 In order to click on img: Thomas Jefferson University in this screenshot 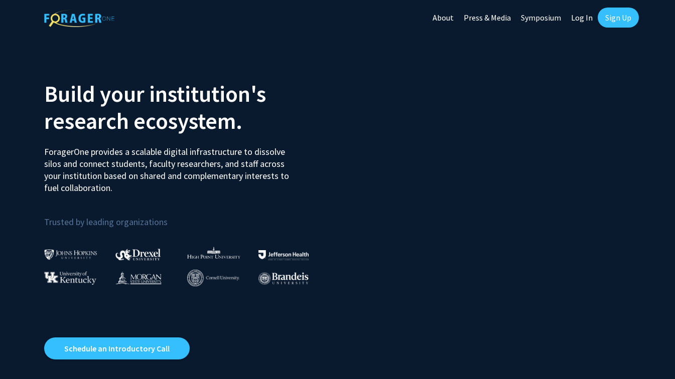, I will do `click(284, 255)`.